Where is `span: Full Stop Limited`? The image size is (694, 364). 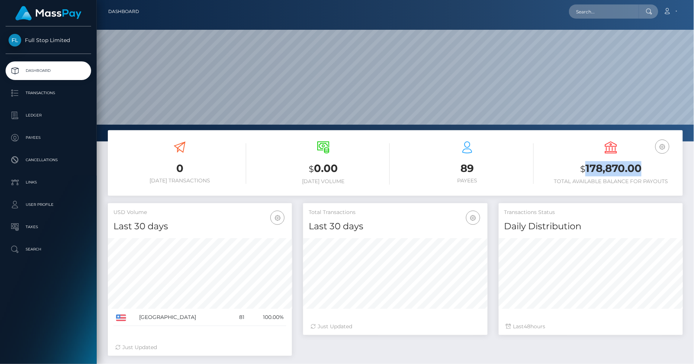 span: Full Stop Limited is located at coordinates (48, 40).